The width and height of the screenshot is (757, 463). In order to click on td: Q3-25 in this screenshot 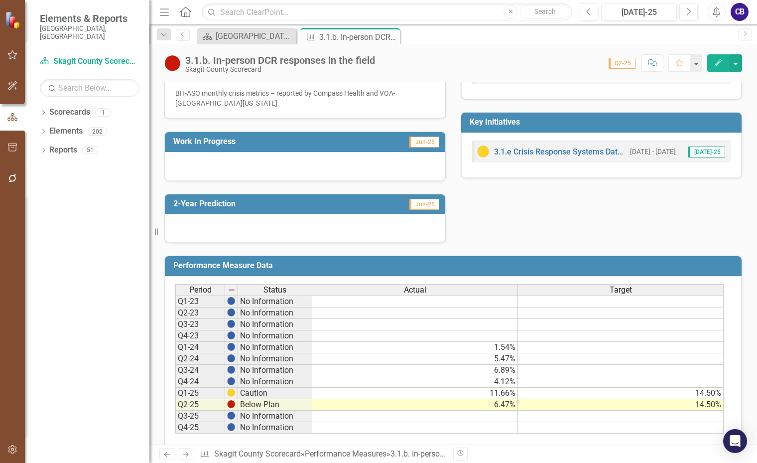, I will do `click(200, 416)`.